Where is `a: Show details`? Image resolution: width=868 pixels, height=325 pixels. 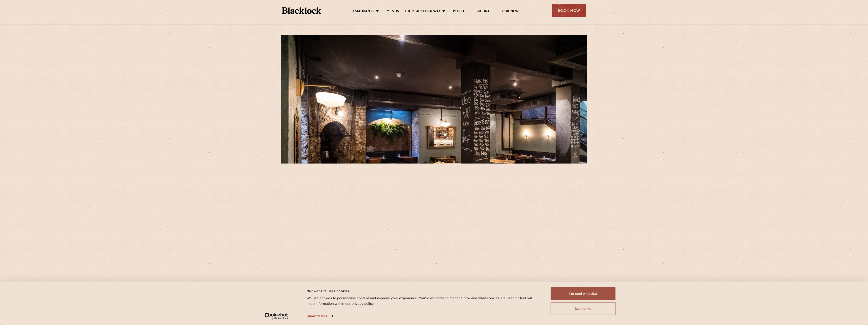 a: Show details is located at coordinates (320, 316).